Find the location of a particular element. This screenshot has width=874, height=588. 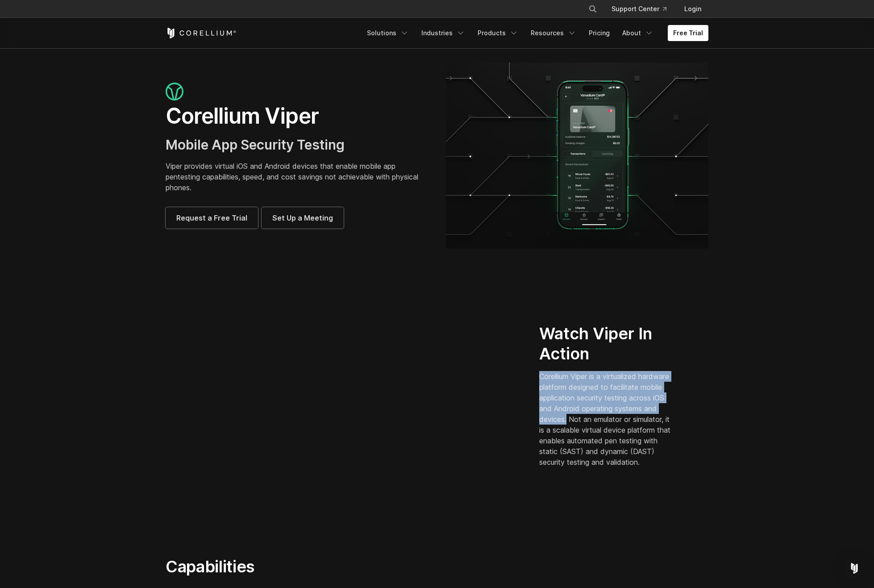

h2: Capabilities is located at coordinates (343, 566).